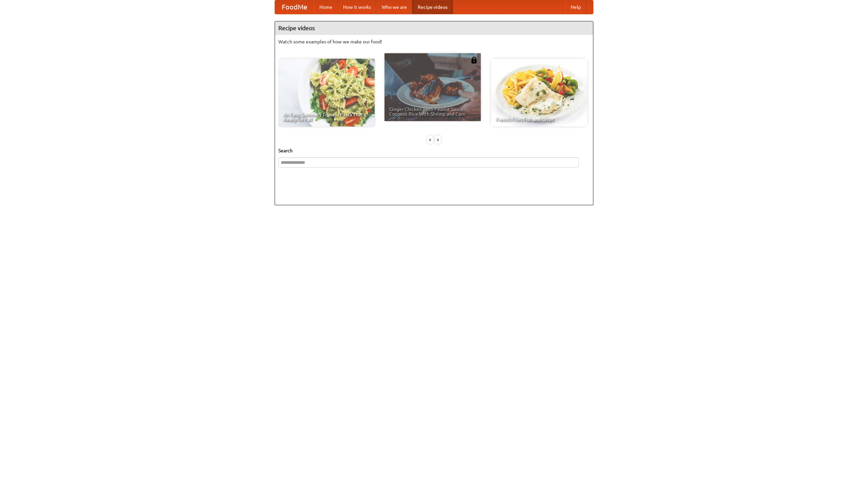  I want to click on h5: Search, so click(434, 150).